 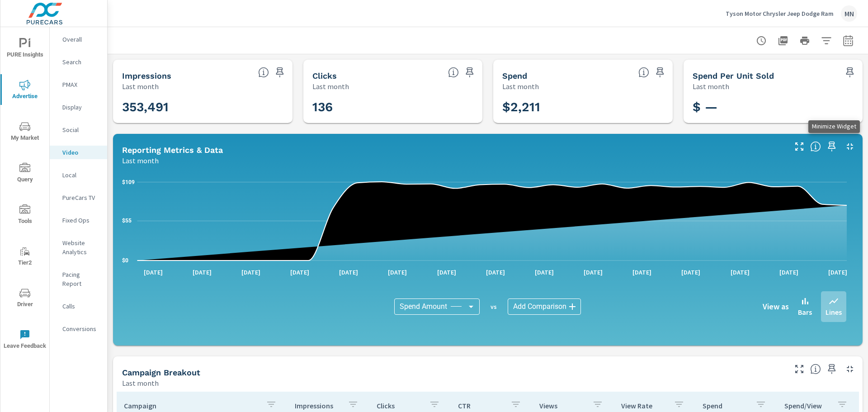 I want to click on span: Leave Feedback, so click(x=25, y=340).